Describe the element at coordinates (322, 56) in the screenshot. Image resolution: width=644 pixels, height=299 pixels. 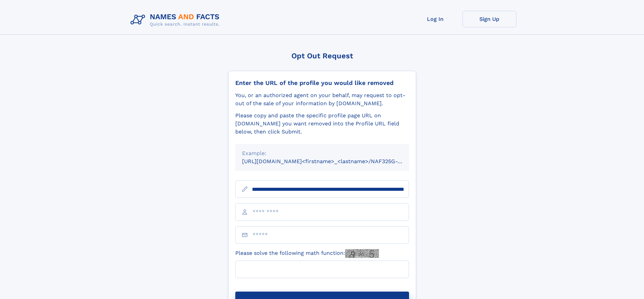
I see `div: Opt Out Request` at that location.